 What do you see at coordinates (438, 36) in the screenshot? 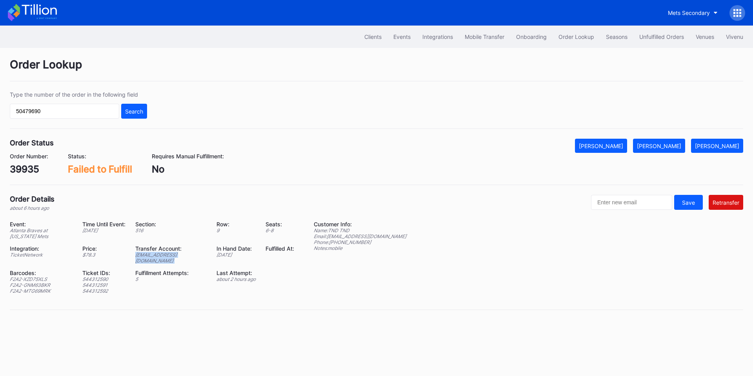
I see `div: Integrations` at bounding box center [438, 36].